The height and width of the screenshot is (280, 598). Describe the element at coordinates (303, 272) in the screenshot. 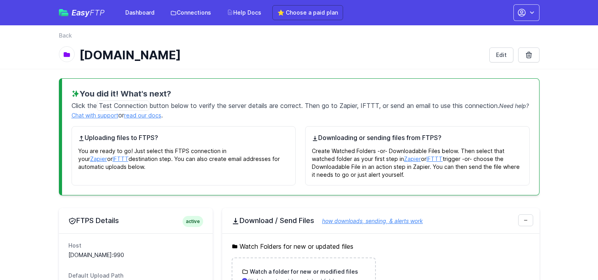

I see `h3: Watch a folder for new or modified files` at that location.